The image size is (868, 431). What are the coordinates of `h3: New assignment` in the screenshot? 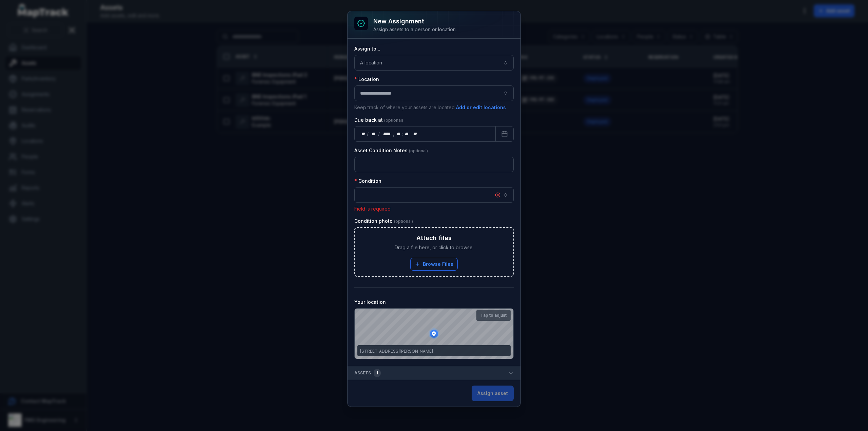 It's located at (415, 22).